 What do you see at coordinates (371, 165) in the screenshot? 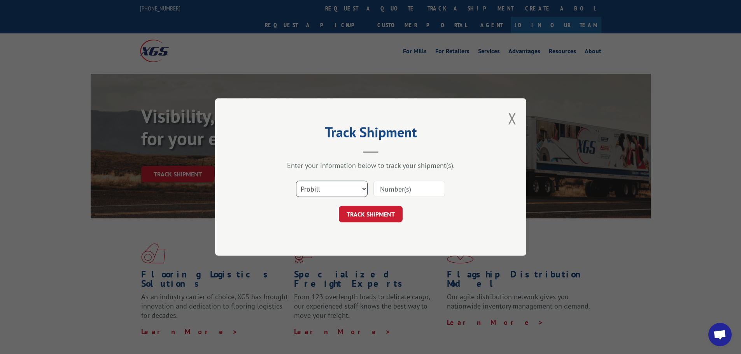
I see `div: Enter your information below to track your shipment(s).` at bounding box center [371, 165].